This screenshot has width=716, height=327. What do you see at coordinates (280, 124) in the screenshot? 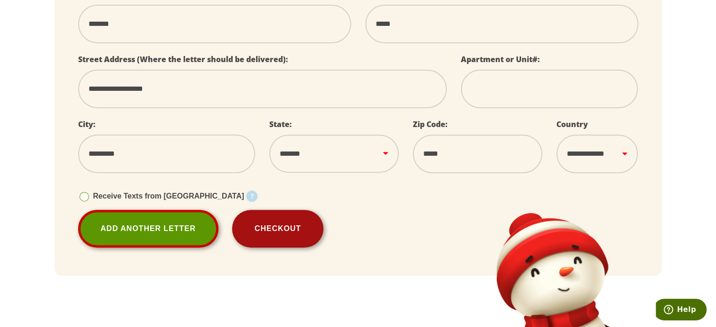
I see `label: State:` at bounding box center [280, 124].